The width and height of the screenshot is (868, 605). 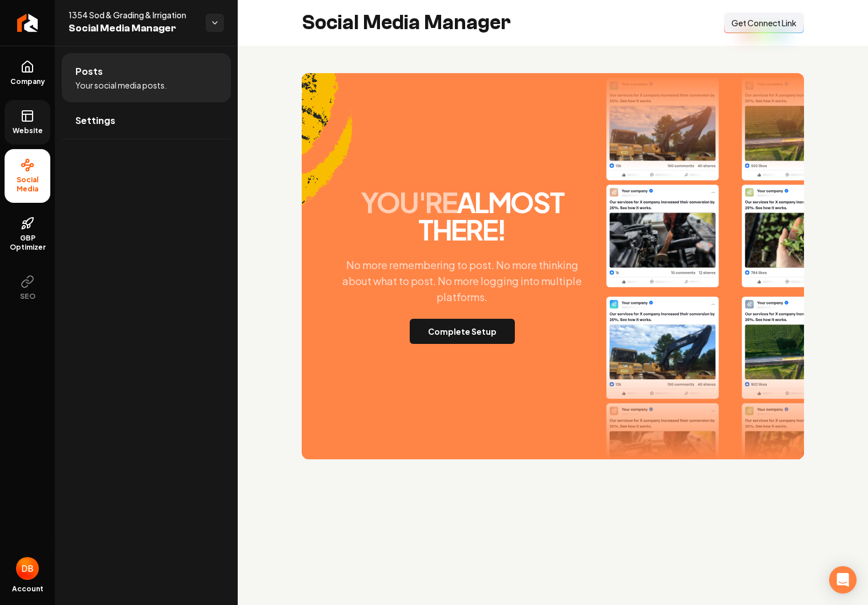 What do you see at coordinates (843, 580) in the screenshot?
I see `div: Open Intercom Messenger` at bounding box center [843, 580].